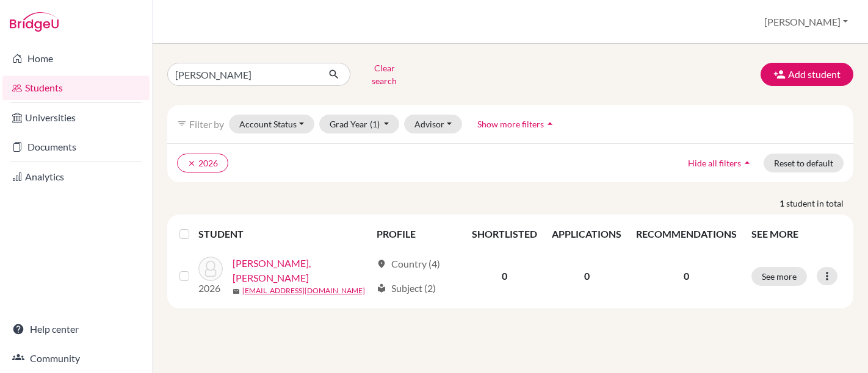 The image size is (868, 373). What do you see at coordinates (510, 124) in the screenshot?
I see `span: Show more filters` at bounding box center [510, 124].